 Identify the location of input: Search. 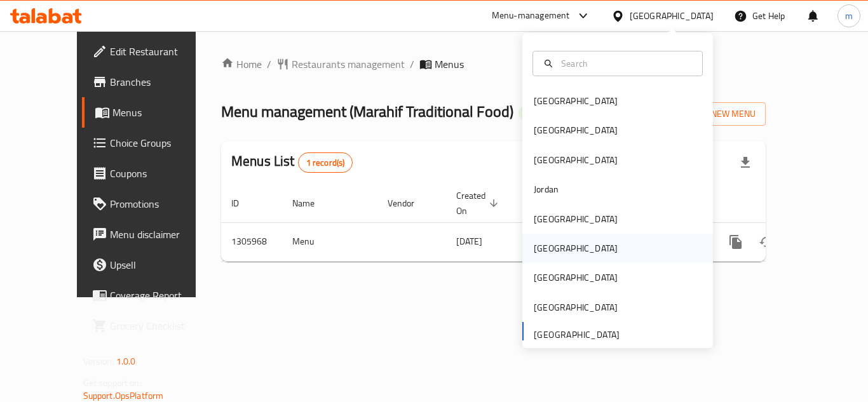
(625, 64).